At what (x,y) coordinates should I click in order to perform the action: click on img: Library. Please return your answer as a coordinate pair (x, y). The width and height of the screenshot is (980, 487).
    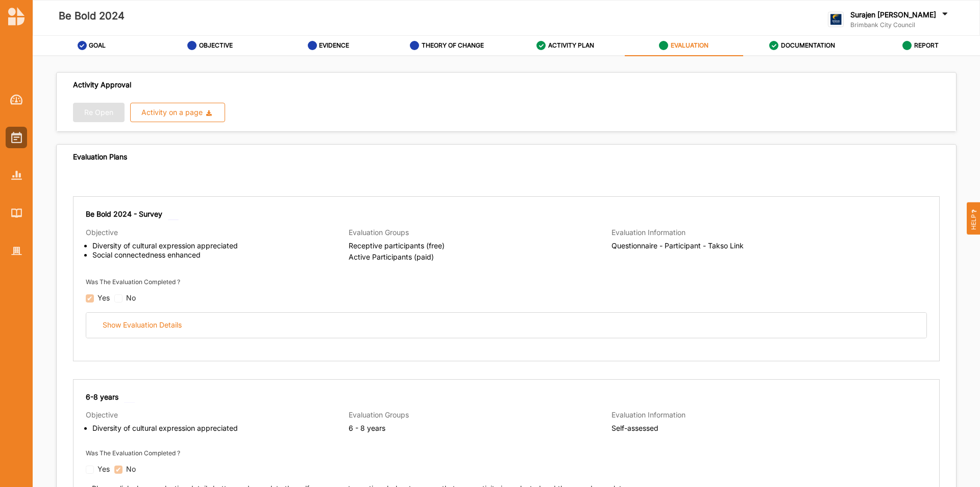
    Looking at the image, I should click on (16, 212).